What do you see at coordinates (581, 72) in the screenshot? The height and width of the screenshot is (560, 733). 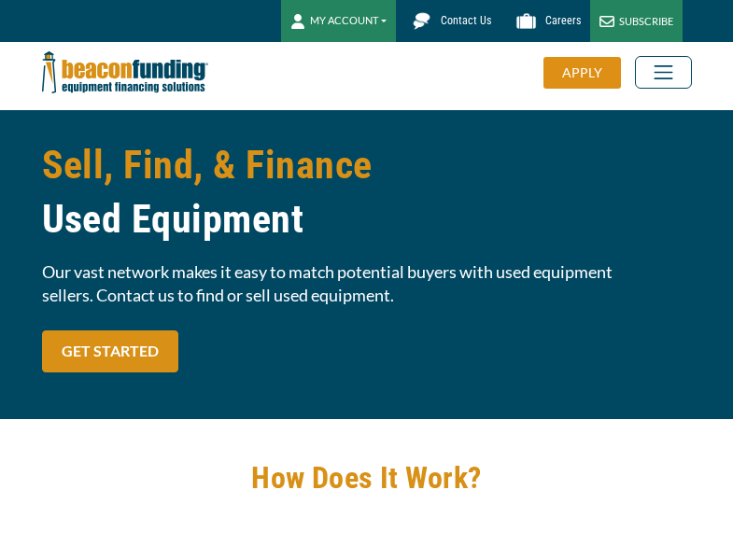 I see `div: APPLY` at bounding box center [581, 72].